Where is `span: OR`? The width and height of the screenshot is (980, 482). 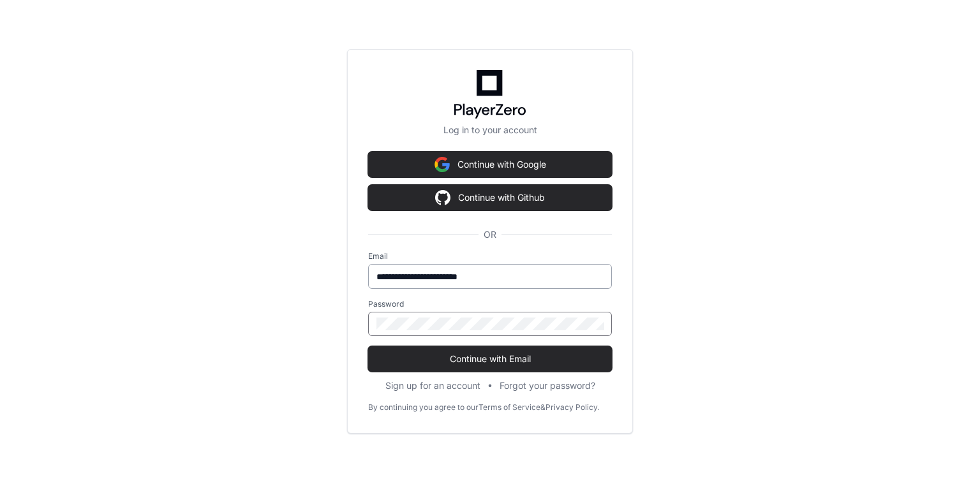 span: OR is located at coordinates (490, 235).